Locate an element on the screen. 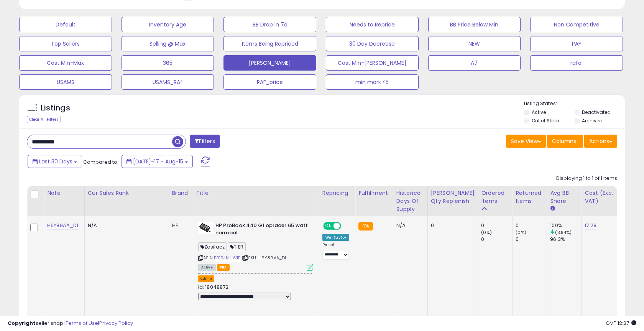  div: Returned Items is located at coordinates (530, 197).